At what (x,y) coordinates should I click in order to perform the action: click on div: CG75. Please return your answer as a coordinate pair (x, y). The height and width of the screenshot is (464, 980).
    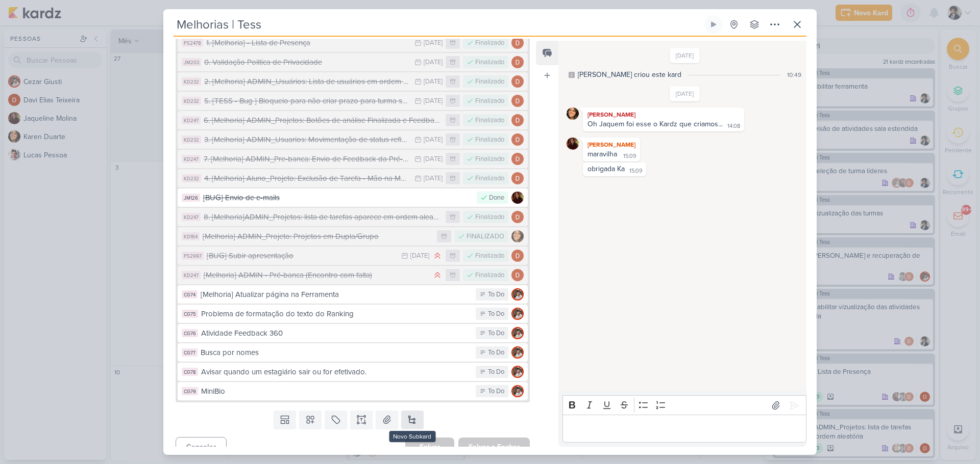
    Looking at the image, I should click on (190, 314).